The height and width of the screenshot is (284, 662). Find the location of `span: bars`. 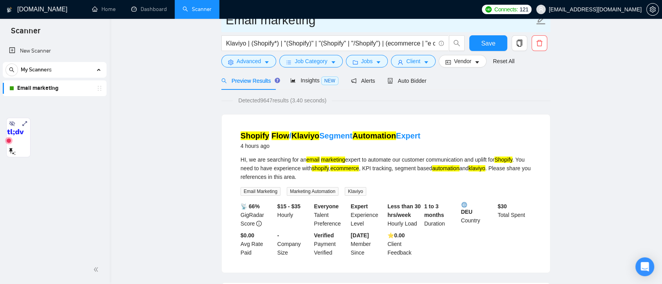

span: bars is located at coordinates (289, 62).